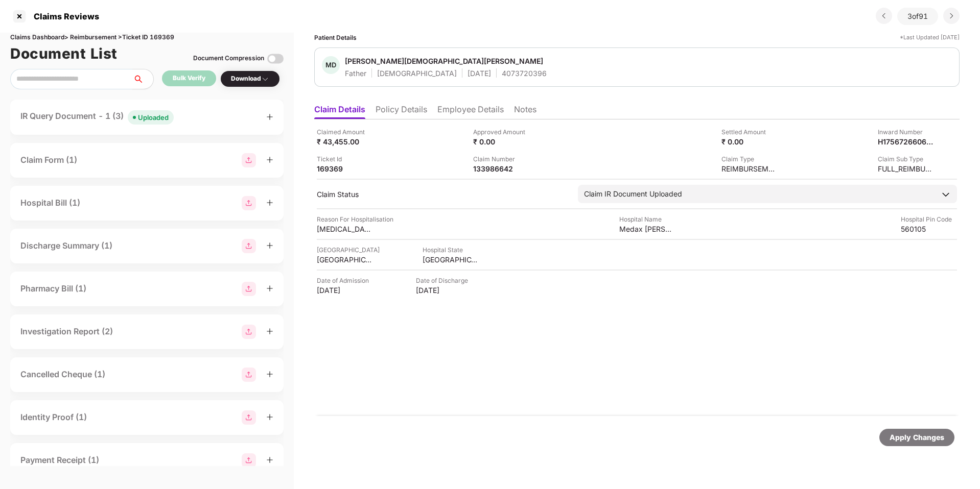 This screenshot has width=980, height=489. I want to click on li: Claim Details, so click(340, 111).